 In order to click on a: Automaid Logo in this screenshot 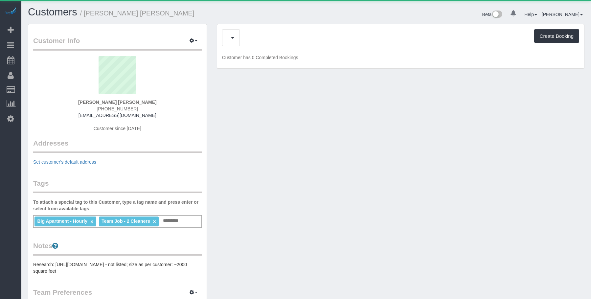, I will do `click(11, 11)`.